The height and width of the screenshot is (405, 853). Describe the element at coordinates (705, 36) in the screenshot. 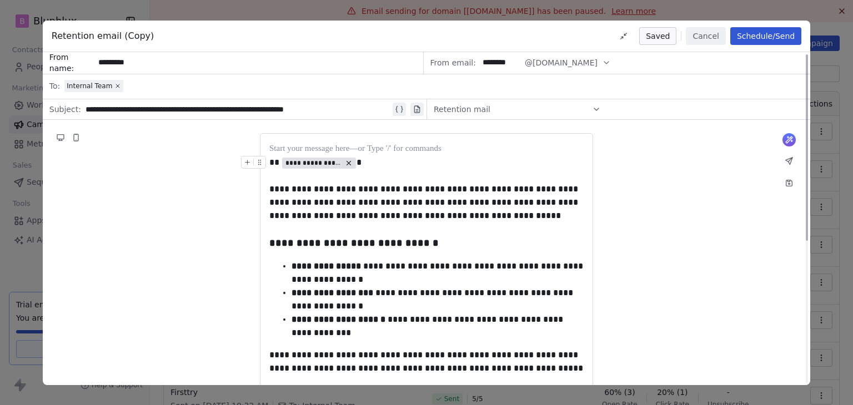

I see `button: Cancel` at that location.